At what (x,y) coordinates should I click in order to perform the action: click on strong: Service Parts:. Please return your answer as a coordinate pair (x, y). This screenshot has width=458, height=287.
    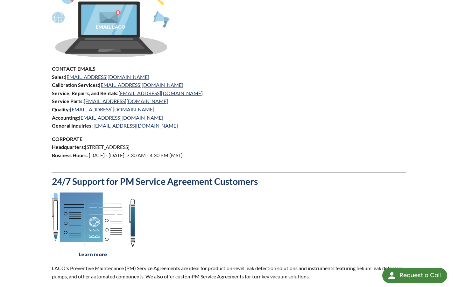
    Looking at the image, I should click on (68, 101).